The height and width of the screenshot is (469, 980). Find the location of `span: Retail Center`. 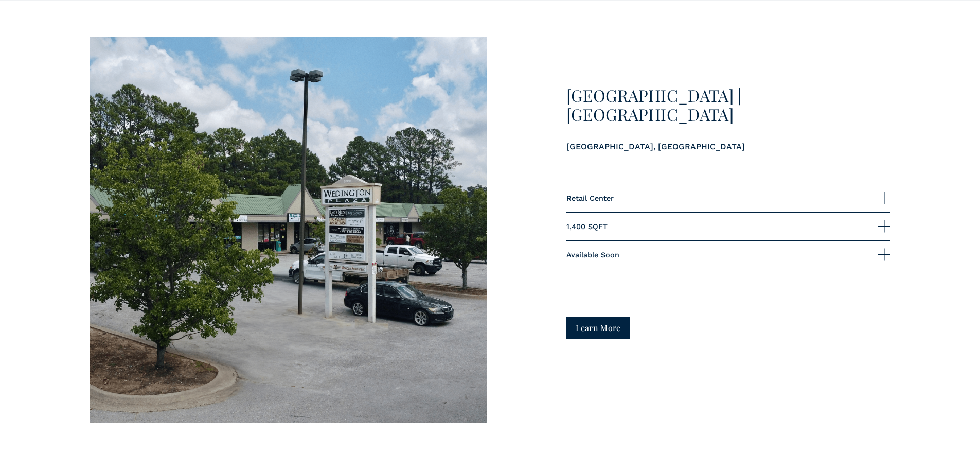

span: Retail Center is located at coordinates (723, 198).